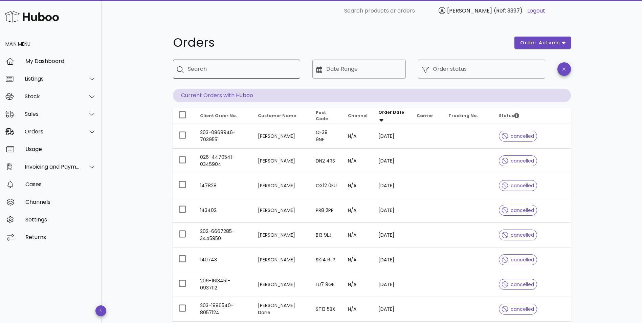  I want to click on td: PR8 2PP, so click(326, 210).